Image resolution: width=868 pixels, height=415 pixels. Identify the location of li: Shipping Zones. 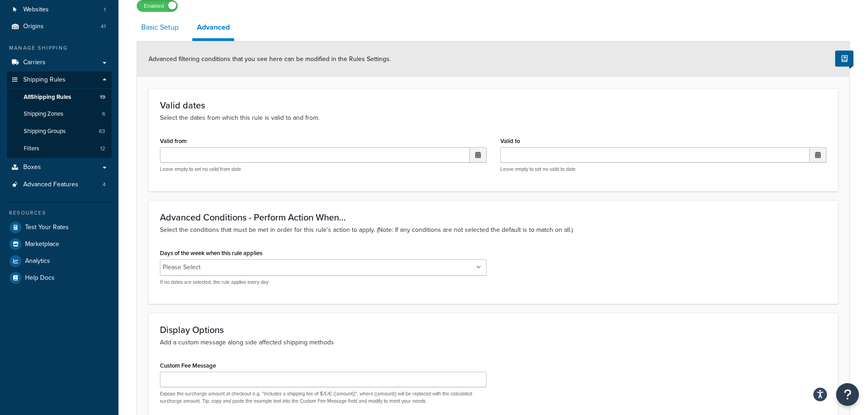
(59, 114).